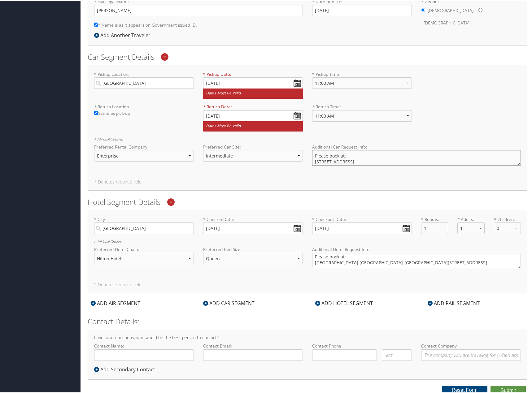  I want to click on div: Add Secondary Contact, so click(126, 368).